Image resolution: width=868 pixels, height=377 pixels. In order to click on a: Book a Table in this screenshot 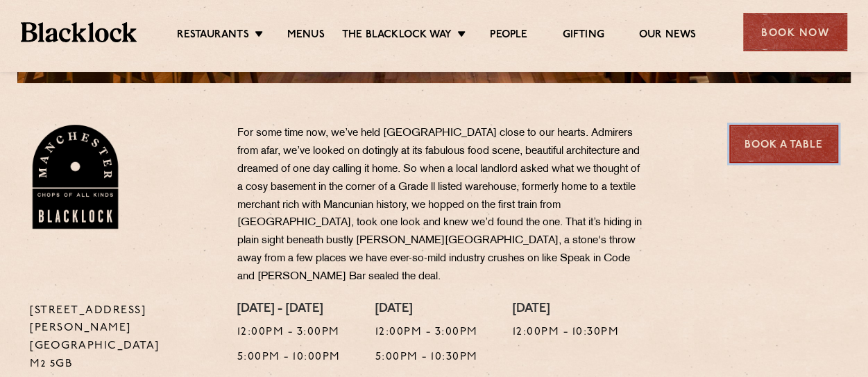, I will do `click(783, 144)`.